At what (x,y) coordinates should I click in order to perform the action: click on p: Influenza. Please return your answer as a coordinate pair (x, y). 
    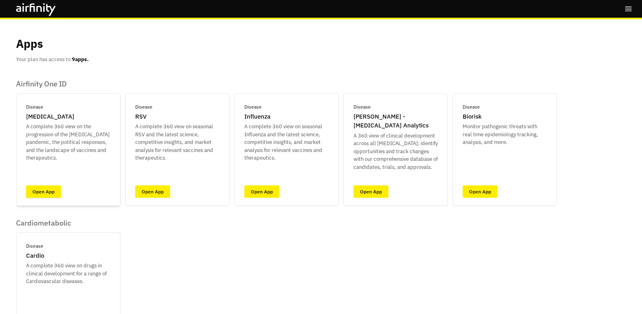
    Looking at the image, I should click on (257, 116).